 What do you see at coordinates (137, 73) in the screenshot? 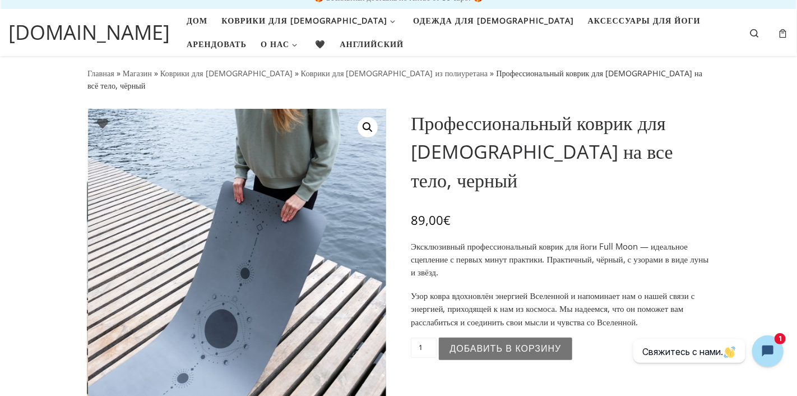
I see `font: Магазин` at bounding box center [137, 73].